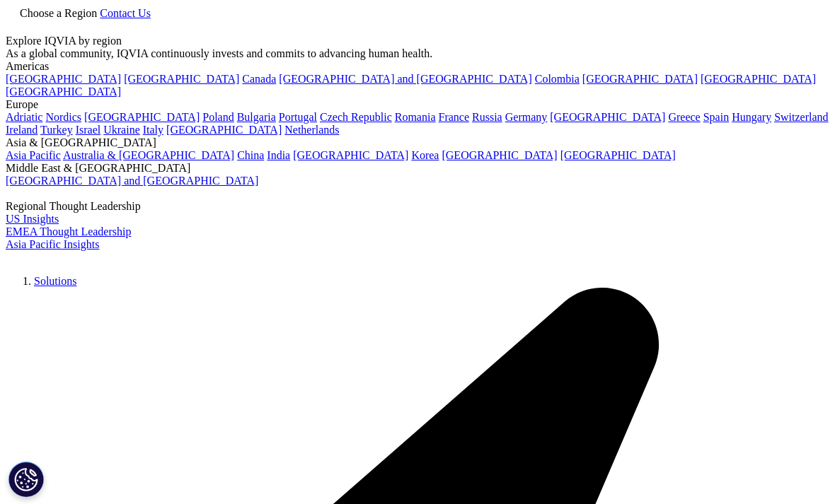 Image resolution: width=835 pixels, height=504 pixels. I want to click on a: Spain, so click(717, 117).